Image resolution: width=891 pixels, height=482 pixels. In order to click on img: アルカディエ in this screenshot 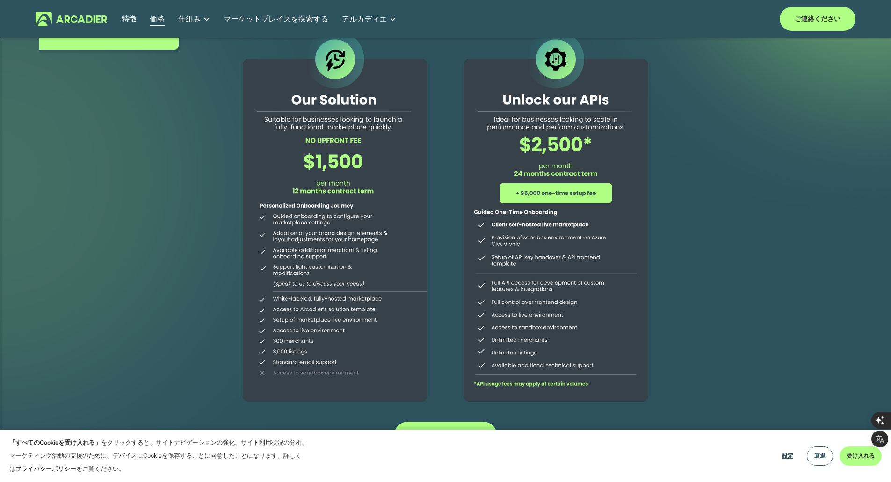, I will do `click(71, 19)`.